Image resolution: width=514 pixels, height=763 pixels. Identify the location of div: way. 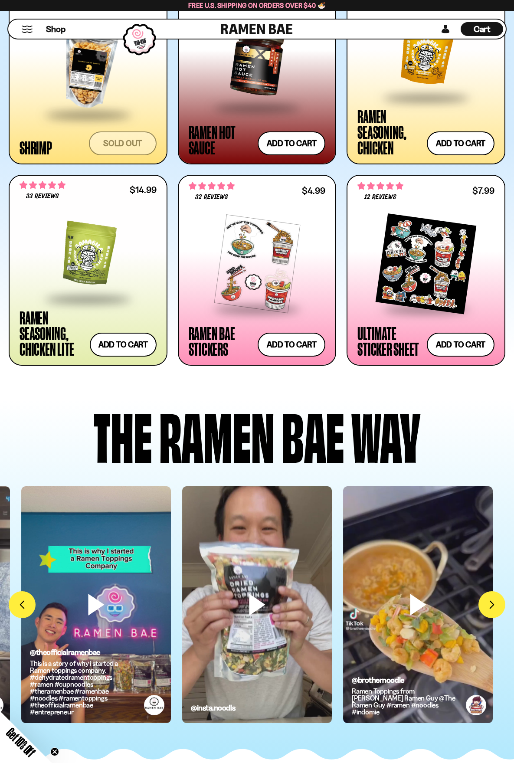
(386, 433).